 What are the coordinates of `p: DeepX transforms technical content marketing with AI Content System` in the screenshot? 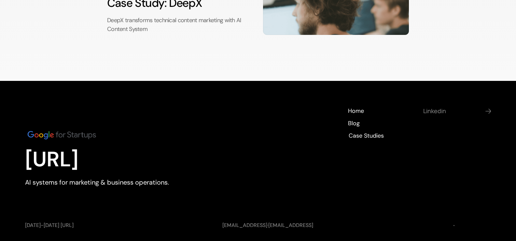 It's located at (180, 25).